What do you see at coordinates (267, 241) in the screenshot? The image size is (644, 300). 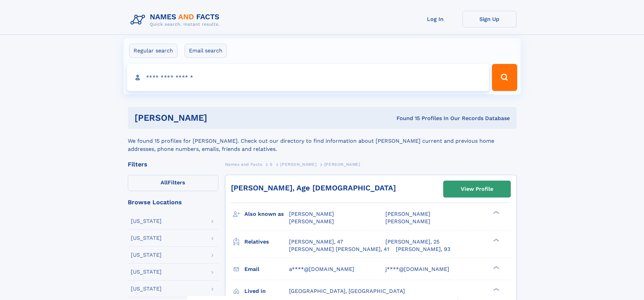 I see `h3: Relatives` at bounding box center [267, 241].